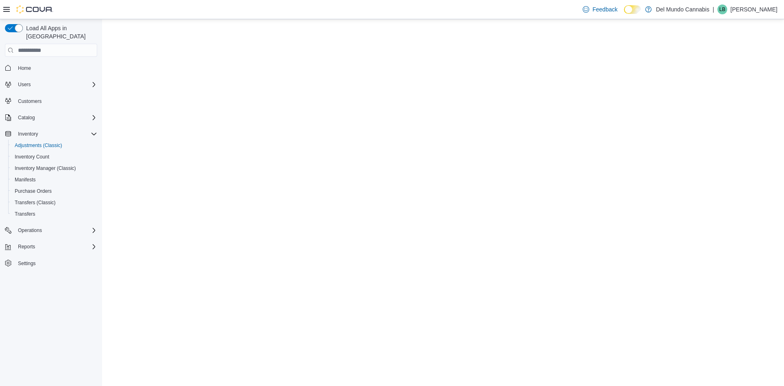 The image size is (784, 386). Describe the element at coordinates (51, 101) in the screenshot. I see `button: Customers` at that location.